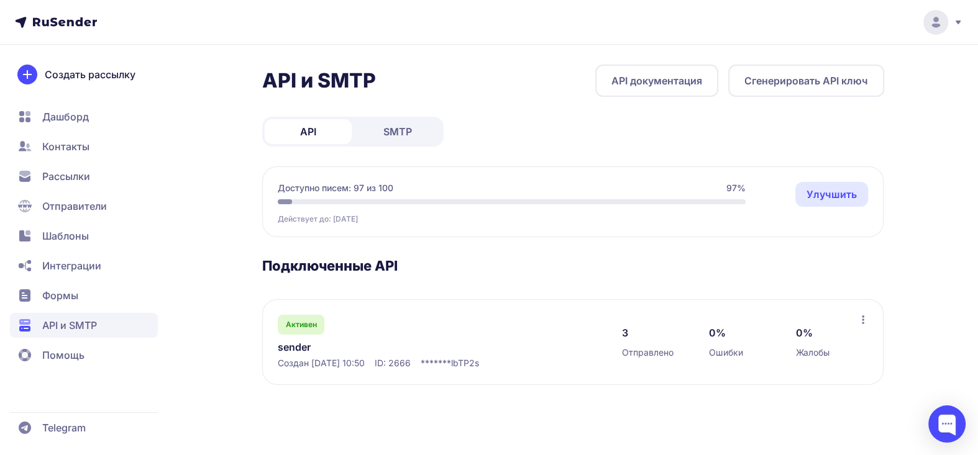 This screenshot has height=455, width=978. Describe the element at coordinates (63, 355) in the screenshot. I see `span: Помощь` at that location.